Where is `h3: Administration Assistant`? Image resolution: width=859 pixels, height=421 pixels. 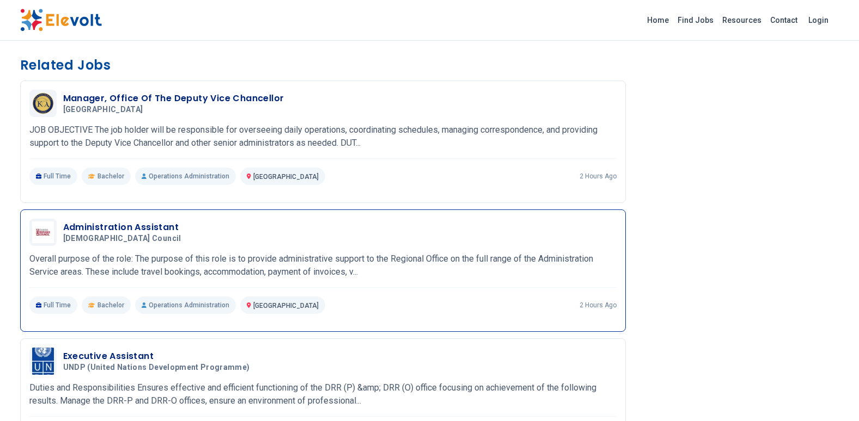
h3: Administration Assistant is located at coordinates (124, 228).